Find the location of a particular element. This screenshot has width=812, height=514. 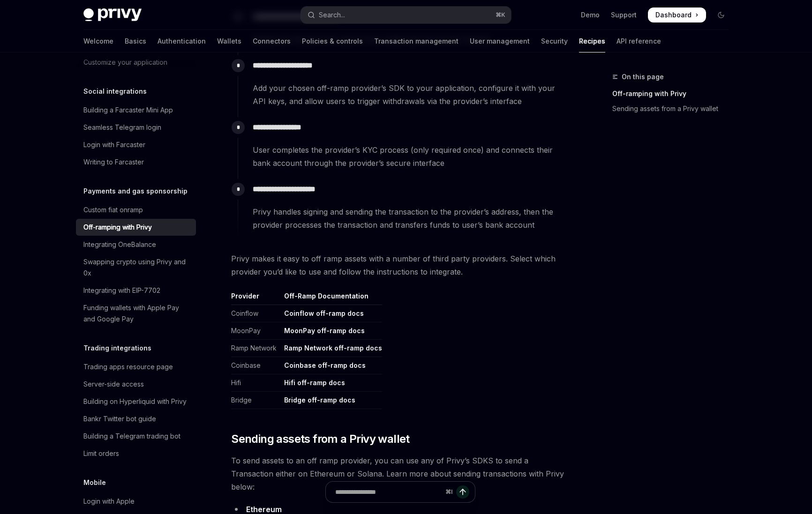

h5: Social integrations is located at coordinates (115, 92).